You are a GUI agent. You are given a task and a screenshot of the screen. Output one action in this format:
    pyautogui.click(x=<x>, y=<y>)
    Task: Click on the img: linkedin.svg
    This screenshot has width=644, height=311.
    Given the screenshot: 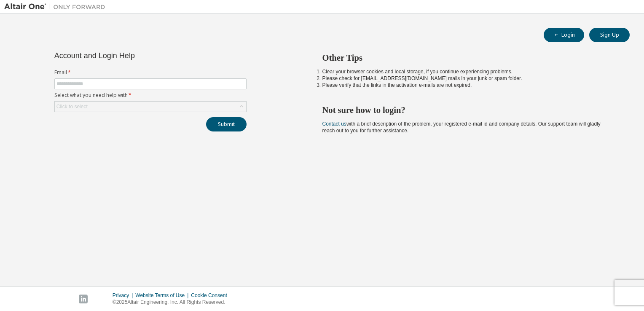 What is the action you would take?
    pyautogui.click(x=83, y=299)
    